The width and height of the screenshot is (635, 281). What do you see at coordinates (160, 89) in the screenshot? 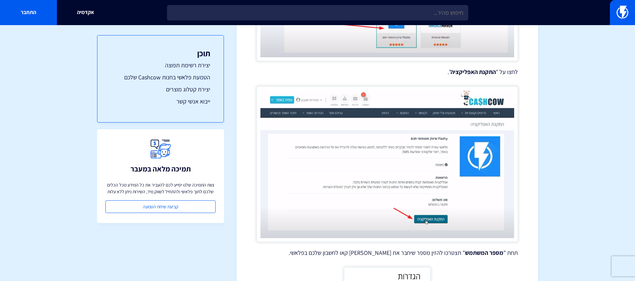
I see `a: יצירת קטלוג מוצרים` at bounding box center [160, 89].